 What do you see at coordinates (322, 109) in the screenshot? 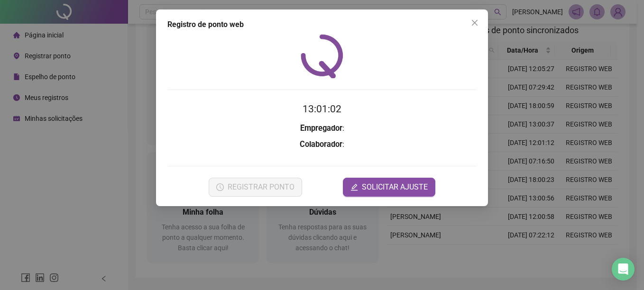
I see `time: 13:01:02` at bounding box center [322, 109].